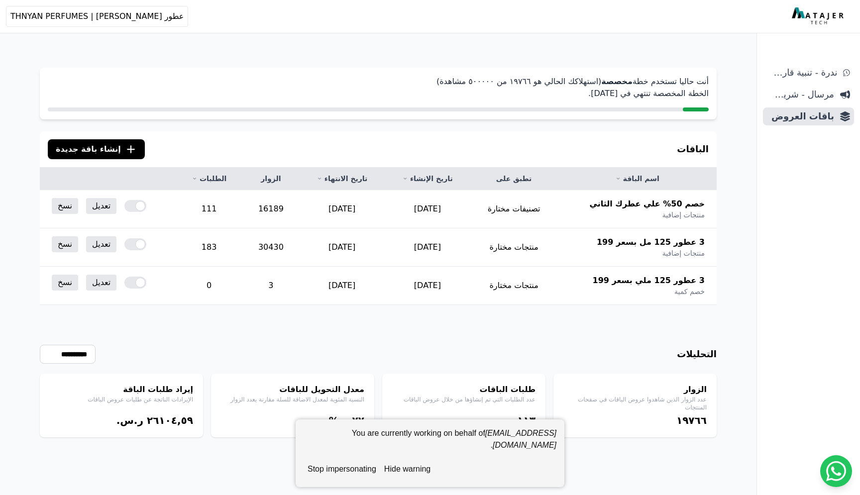 The image size is (860, 495). I want to click on h3: التحليلات, so click(697, 354).